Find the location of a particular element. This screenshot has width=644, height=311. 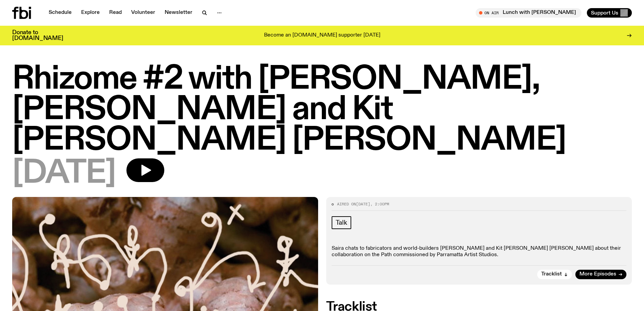

button: Support Us is located at coordinates (609, 13).